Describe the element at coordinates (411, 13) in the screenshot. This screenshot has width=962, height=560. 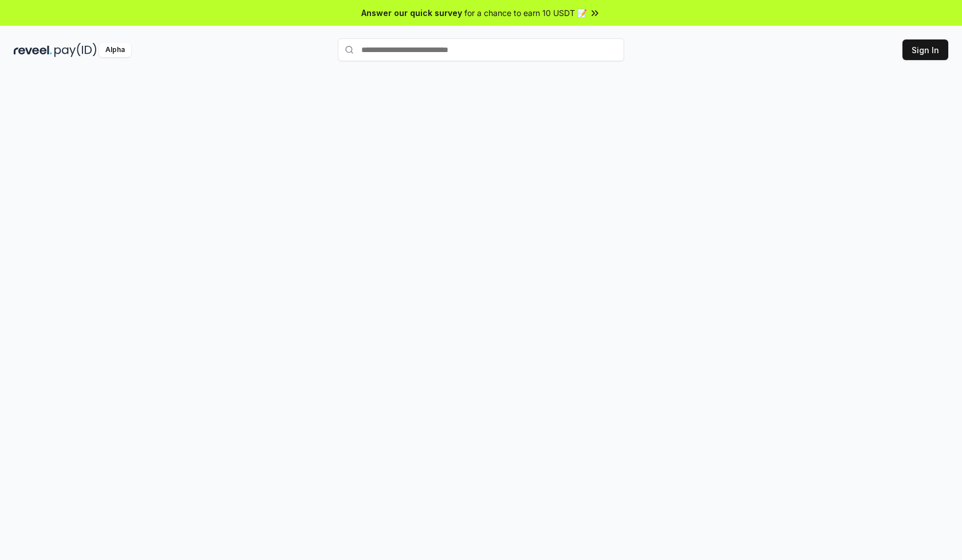
I see `span: Answer our quick survey` at that location.